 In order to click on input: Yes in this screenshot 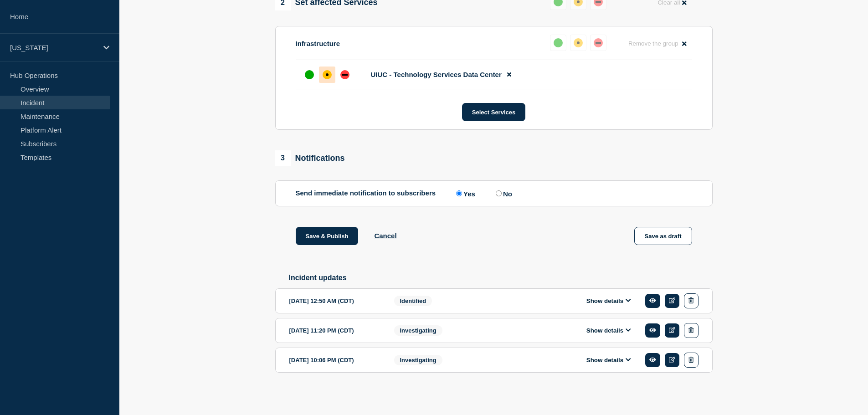, I will do `click(459, 193)`.